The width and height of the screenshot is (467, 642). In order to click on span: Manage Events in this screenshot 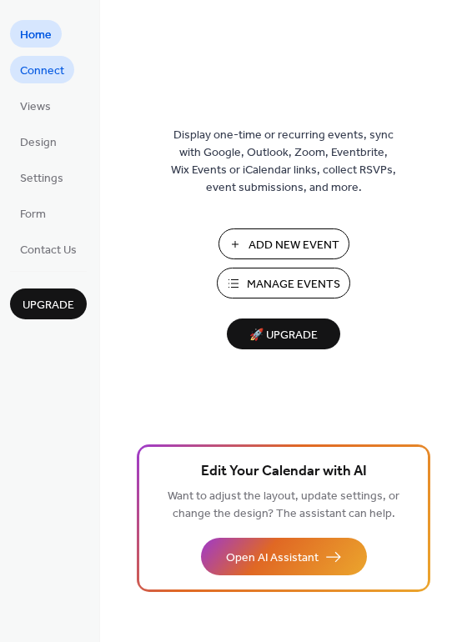, I will do `click(294, 285)`.